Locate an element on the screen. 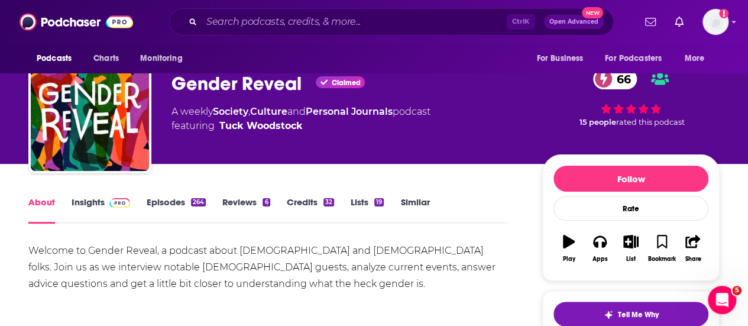  button: Bookmark is located at coordinates (661, 248).